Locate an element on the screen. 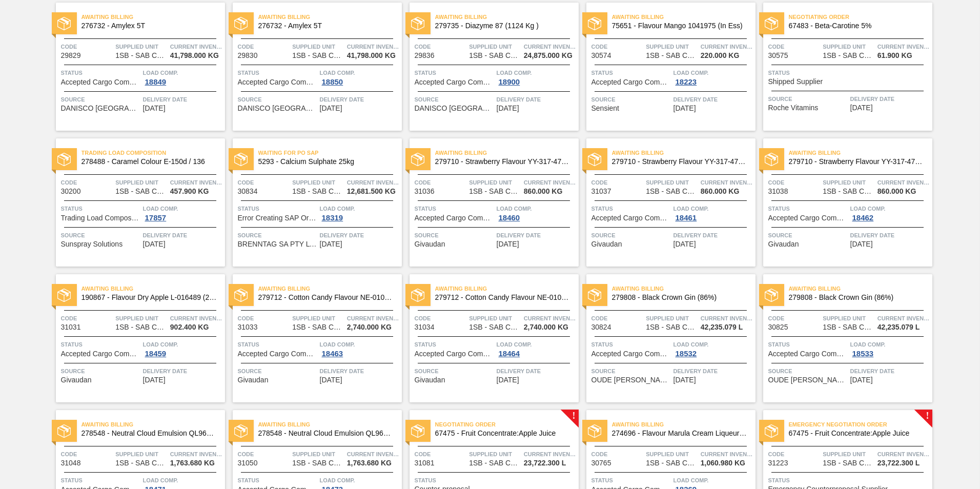  span: Sensient is located at coordinates (605, 108).